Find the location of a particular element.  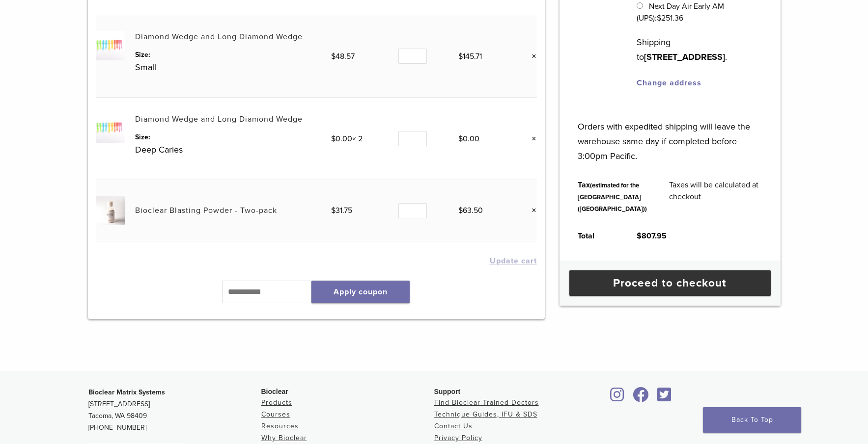

a: Resources is located at coordinates (280, 426).